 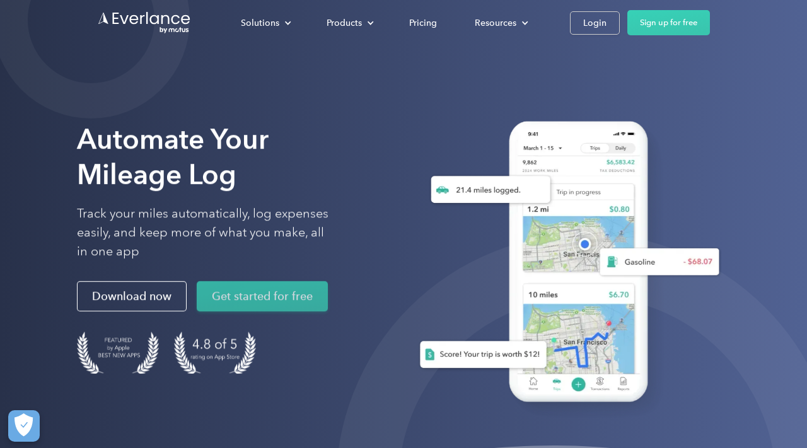 I want to click on a: Download now, so click(x=132, y=297).